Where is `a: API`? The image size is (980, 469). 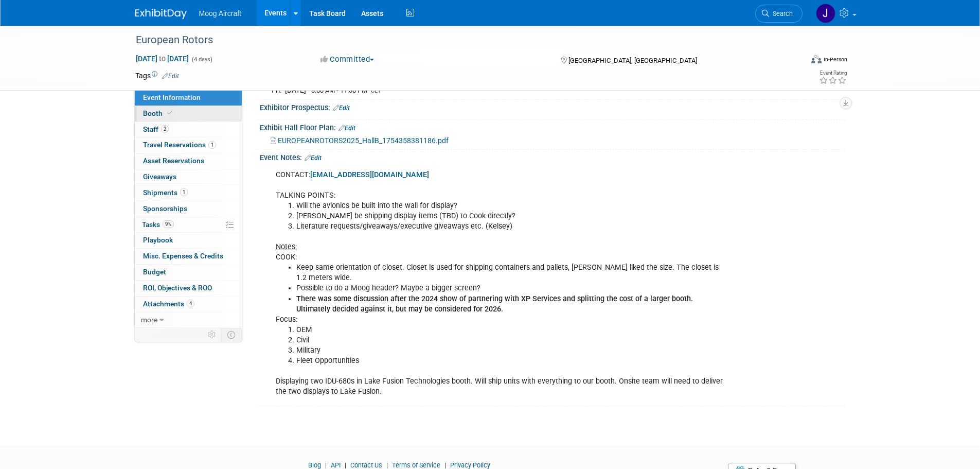
a: API is located at coordinates (336, 465).